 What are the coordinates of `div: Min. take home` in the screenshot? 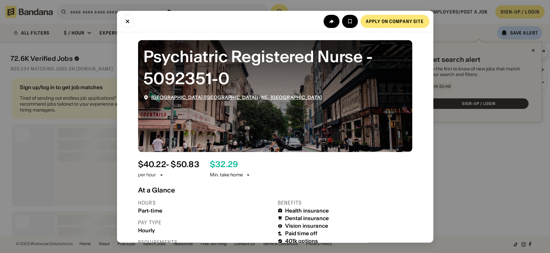 It's located at (230, 175).